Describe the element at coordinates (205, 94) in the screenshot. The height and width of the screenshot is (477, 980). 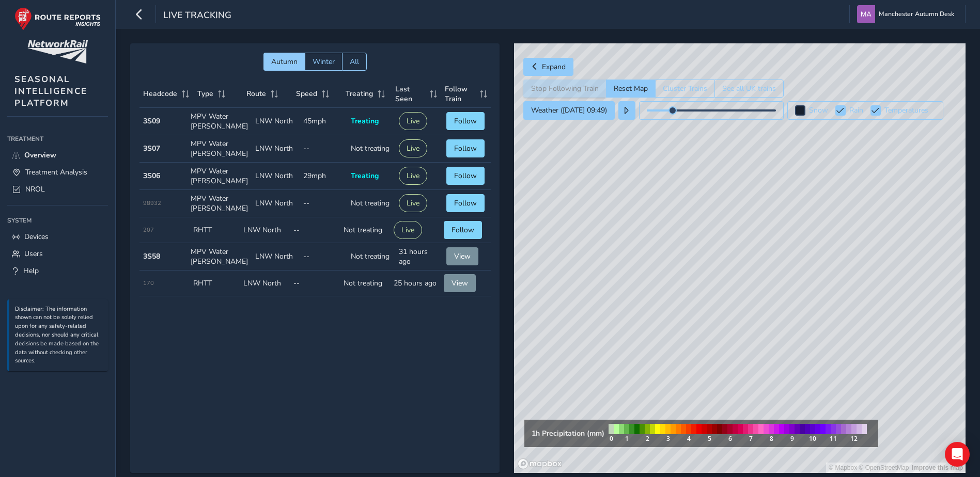
I see `span: Type` at that location.